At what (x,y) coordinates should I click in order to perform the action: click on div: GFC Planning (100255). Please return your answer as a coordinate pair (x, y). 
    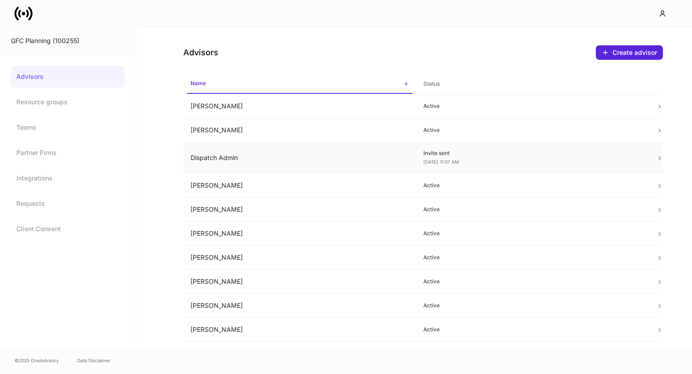
    Looking at the image, I should click on (68, 41).